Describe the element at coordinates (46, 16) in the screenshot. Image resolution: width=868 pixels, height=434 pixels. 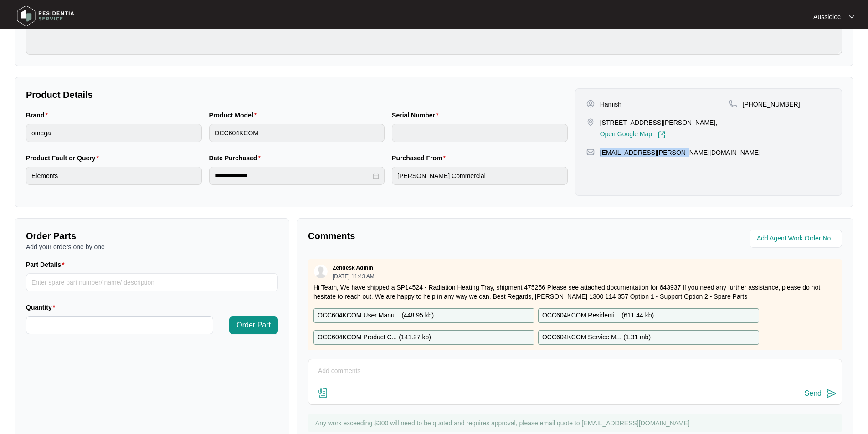
I see `img: residentia service logo` at that location.